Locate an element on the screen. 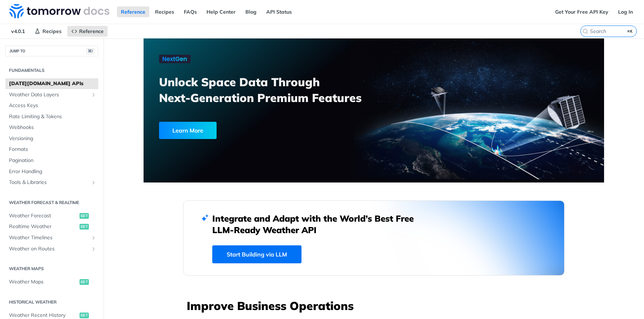 Image resolution: width=644 pixels, height=319 pixels. a: Webhooks is located at coordinates (52, 128).